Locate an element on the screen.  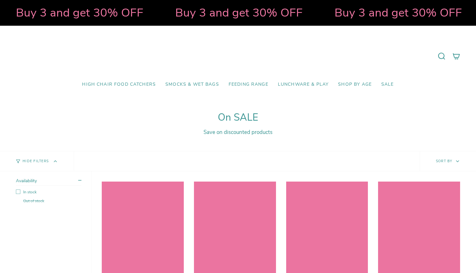
div: Lunchware & Play is located at coordinates (303, 85).